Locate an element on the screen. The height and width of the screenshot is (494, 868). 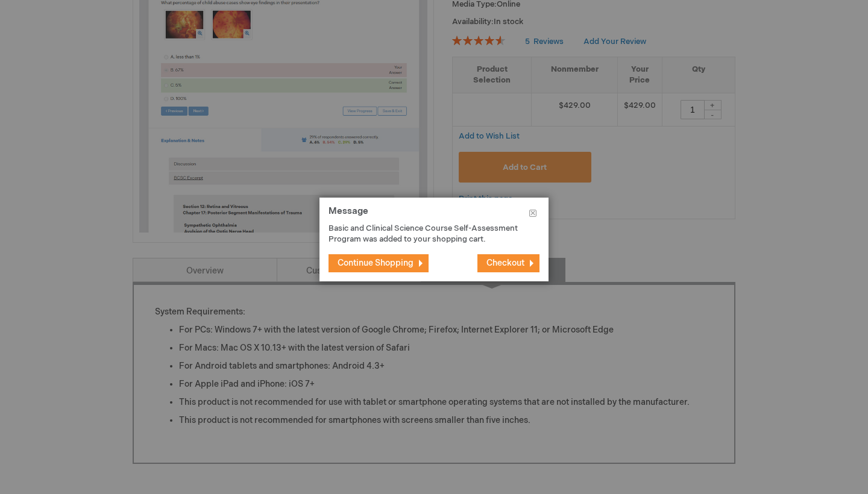
button: Continue Shopping is located at coordinates (379, 263).